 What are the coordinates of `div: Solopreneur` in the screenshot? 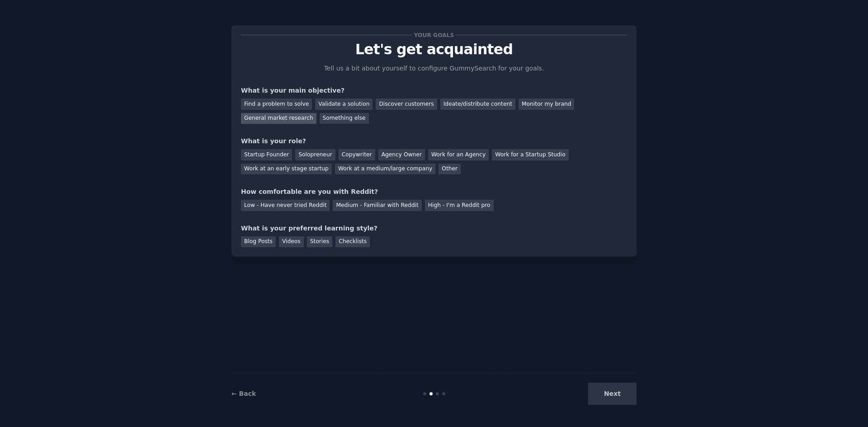 It's located at (315, 154).